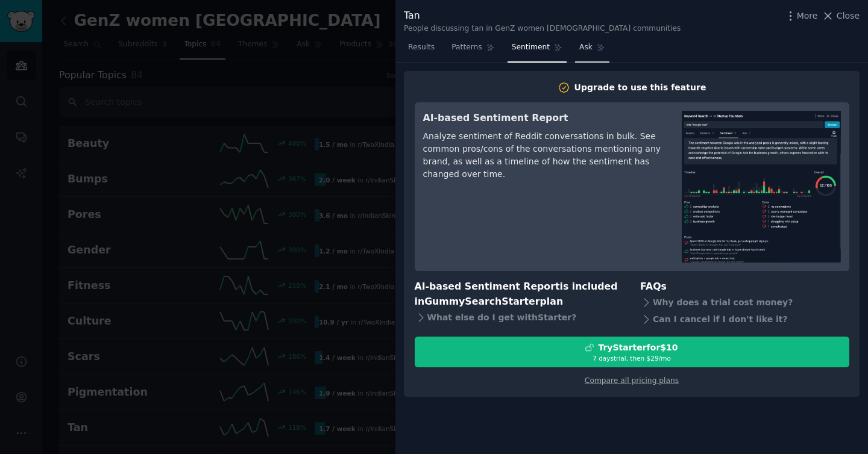  Describe the element at coordinates (744, 287) in the screenshot. I see `h3: FAQs` at that location.